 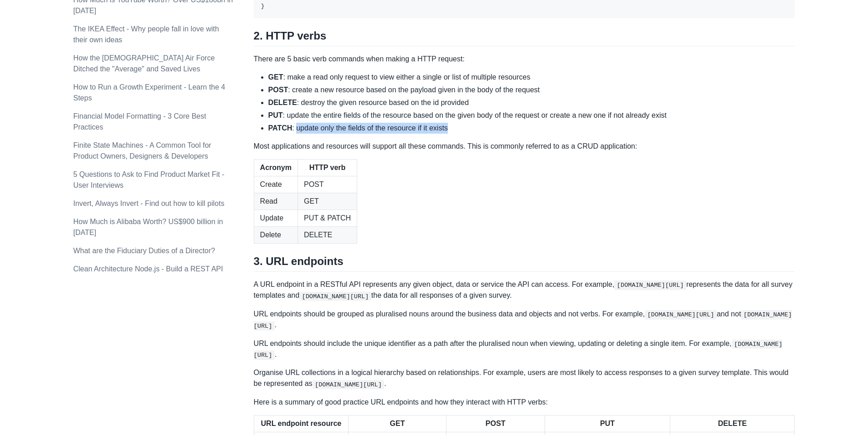 I want to click on li: : update only the fields of the resource if it exists, so click(x=531, y=128).